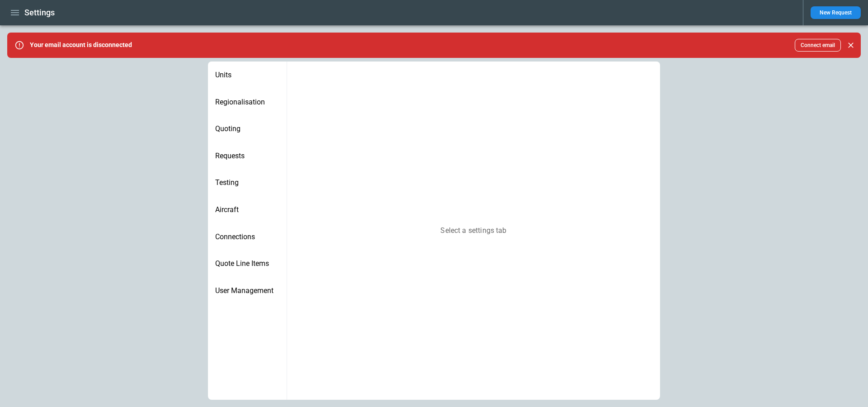  I want to click on h1: Settings, so click(40, 13).